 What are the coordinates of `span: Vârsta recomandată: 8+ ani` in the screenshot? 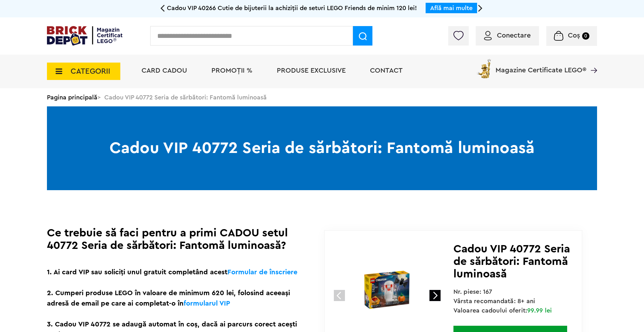 It's located at (495, 301).